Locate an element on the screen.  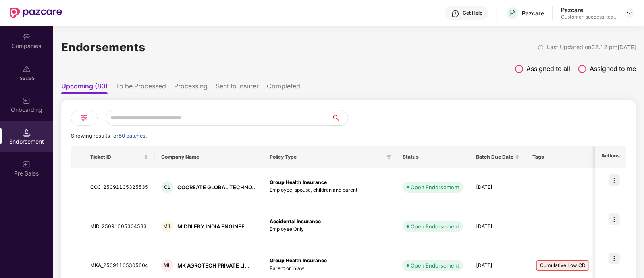
div: COCREATE GLOBAL TECHNO... is located at coordinates (217, 187).